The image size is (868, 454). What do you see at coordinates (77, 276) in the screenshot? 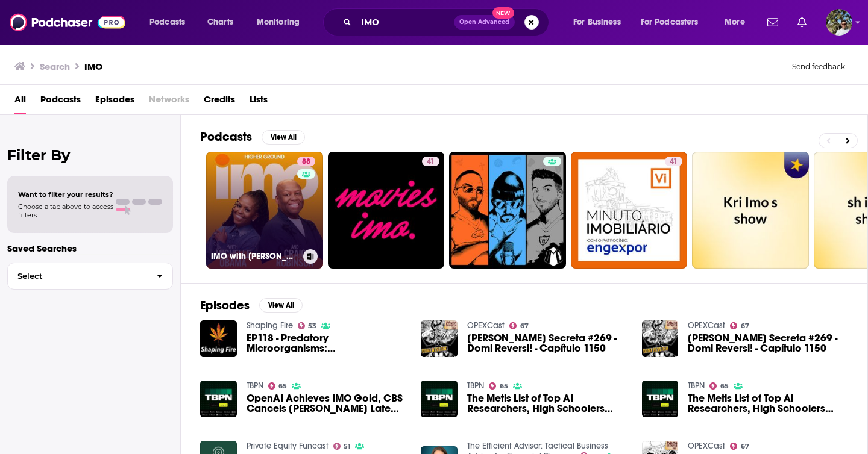
I see `span: Select` at bounding box center [77, 276].